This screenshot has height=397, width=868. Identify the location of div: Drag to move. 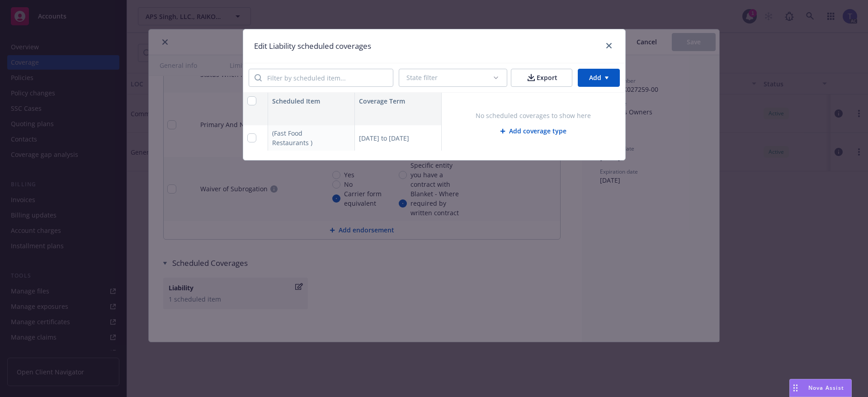
(795, 388).